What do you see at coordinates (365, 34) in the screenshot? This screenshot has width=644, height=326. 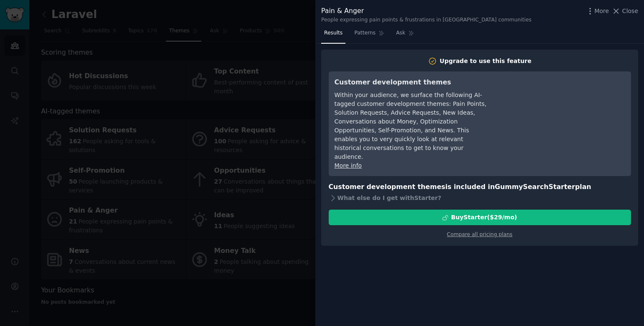 I see `span: Patterns` at bounding box center [365, 34].